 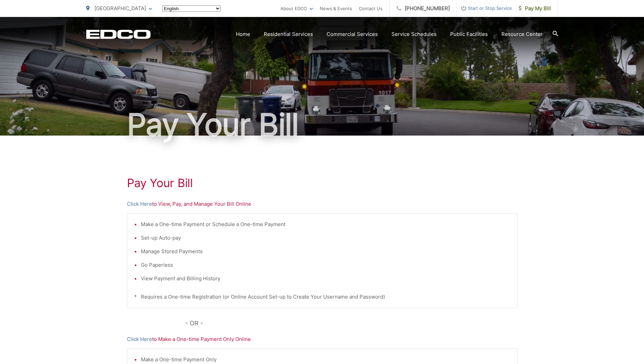 What do you see at coordinates (326, 360) in the screenshot?
I see `li: Make a One-time Payment Only` at bounding box center [326, 360].